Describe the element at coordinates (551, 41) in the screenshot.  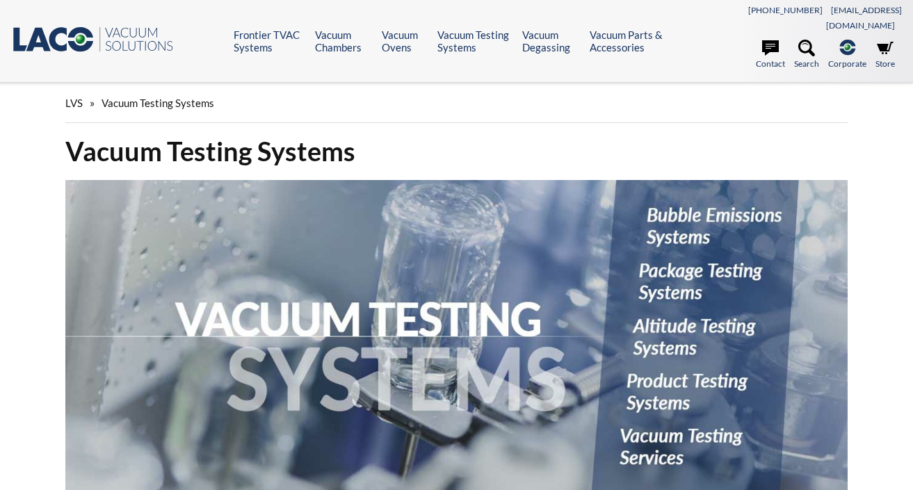
I see `a: Vacuum Degassing` at that location.